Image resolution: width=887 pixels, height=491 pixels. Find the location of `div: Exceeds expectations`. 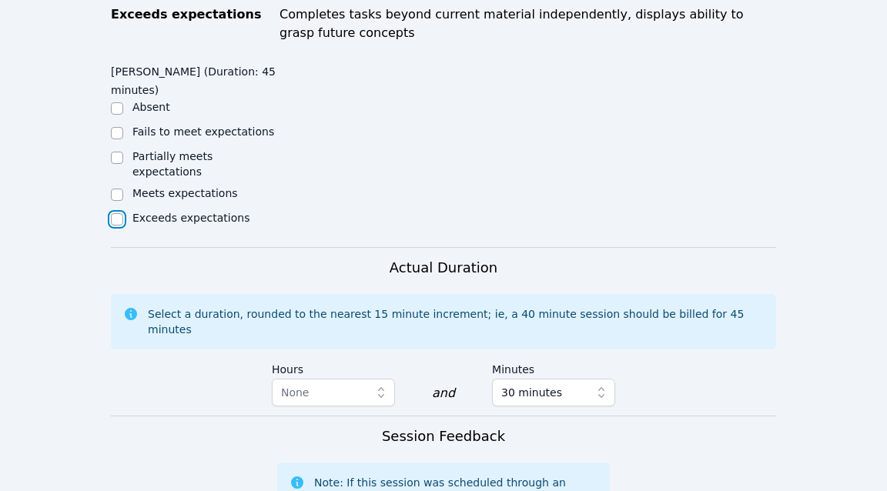

div: Exceeds expectations is located at coordinates (190, 24).